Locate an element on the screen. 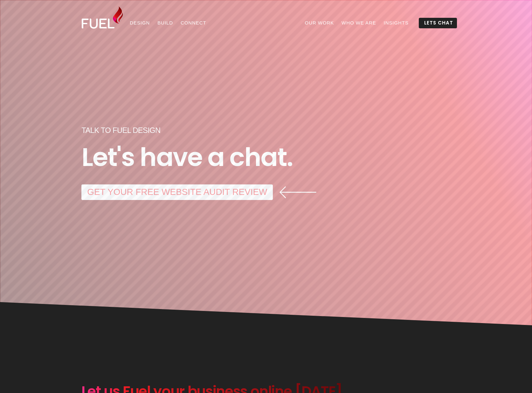  a: Who We Are is located at coordinates (359, 23).